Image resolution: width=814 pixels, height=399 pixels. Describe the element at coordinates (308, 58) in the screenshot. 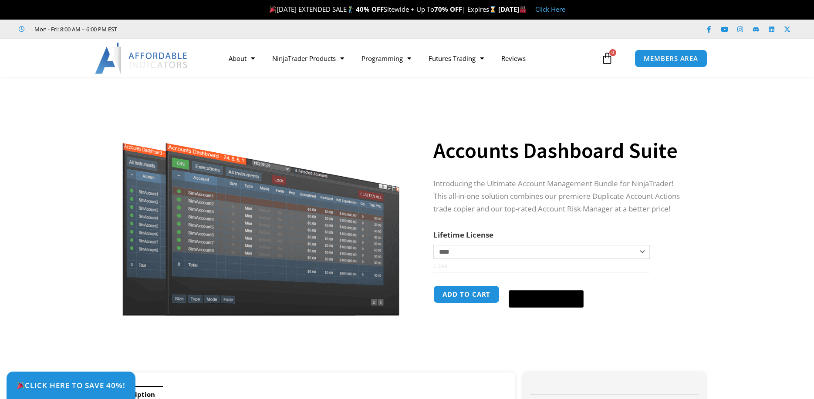

I see `a: NinjaTrader Products` at that location.